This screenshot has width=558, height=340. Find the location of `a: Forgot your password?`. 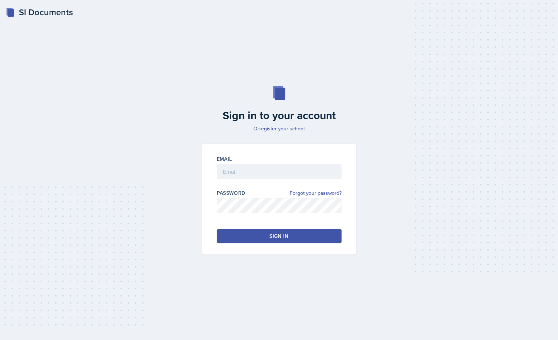

a: Forgot your password? is located at coordinates (315, 193).